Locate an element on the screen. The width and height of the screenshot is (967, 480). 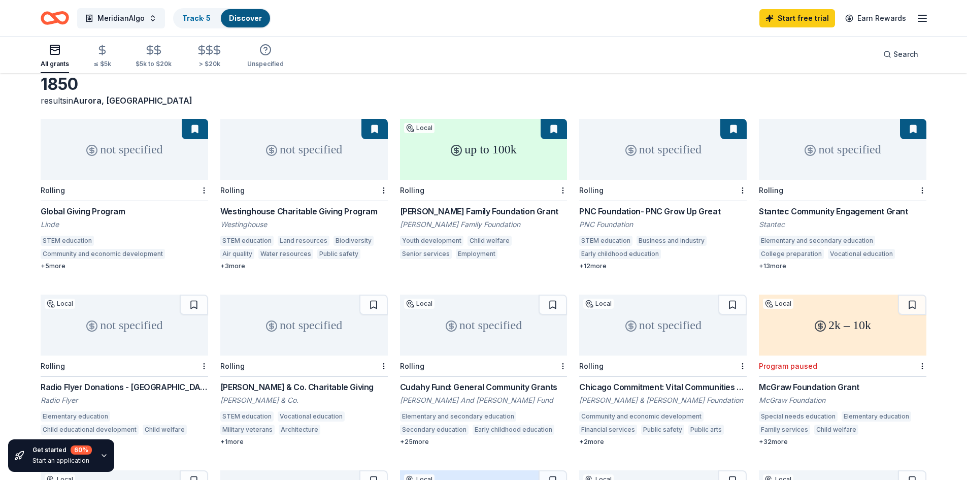
div: Water resources is located at coordinates (286, 254).